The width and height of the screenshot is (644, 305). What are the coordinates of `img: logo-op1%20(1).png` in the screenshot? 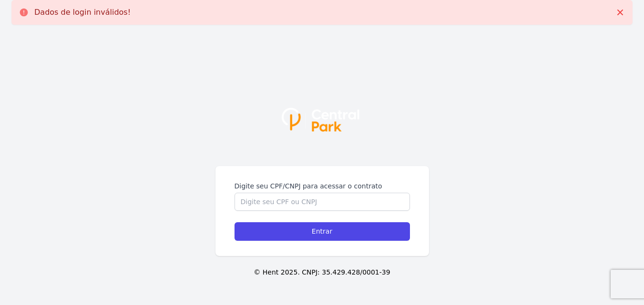 It's located at (322, 122).